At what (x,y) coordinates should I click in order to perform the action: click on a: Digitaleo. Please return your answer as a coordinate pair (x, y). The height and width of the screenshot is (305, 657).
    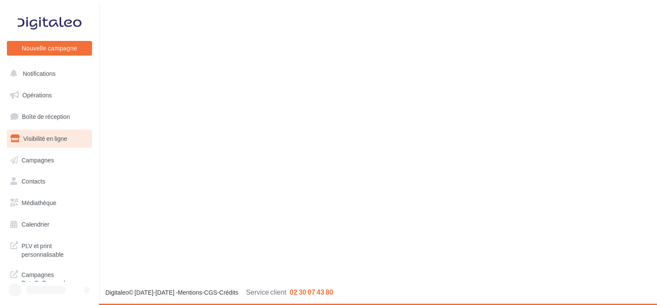
    Looking at the image, I should click on (117, 292).